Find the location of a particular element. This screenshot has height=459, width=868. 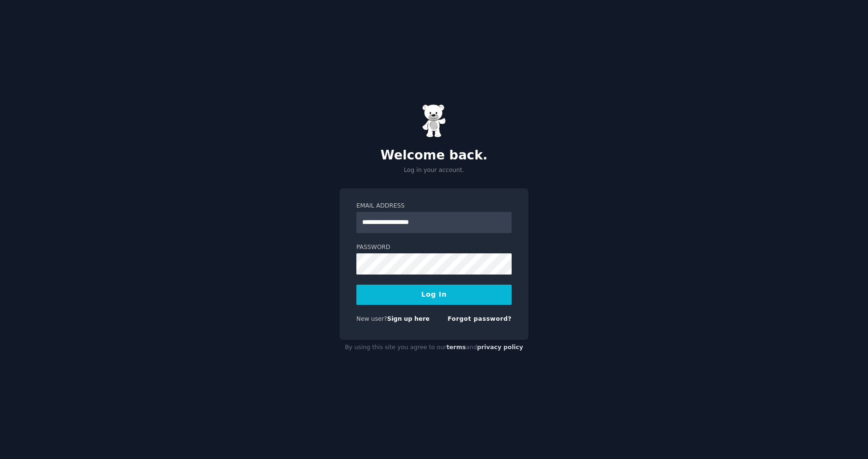

a: privacy policy is located at coordinates (500, 347).